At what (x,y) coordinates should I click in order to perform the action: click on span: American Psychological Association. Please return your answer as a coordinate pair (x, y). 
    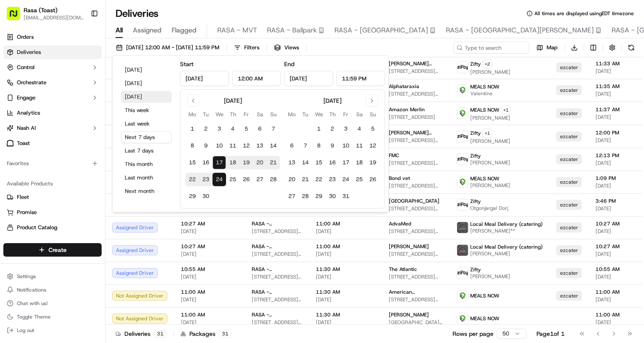
    Looking at the image, I should click on (416, 292).